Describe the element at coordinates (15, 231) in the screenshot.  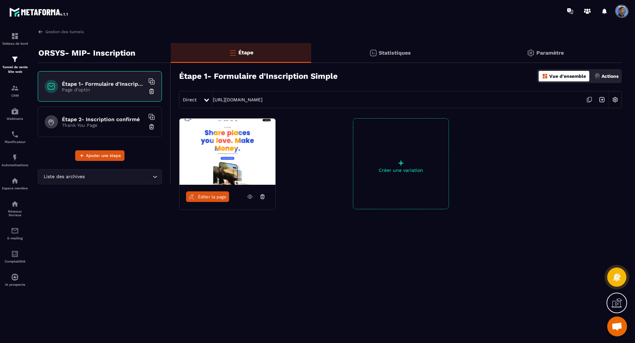
I see `img: email` at that location.